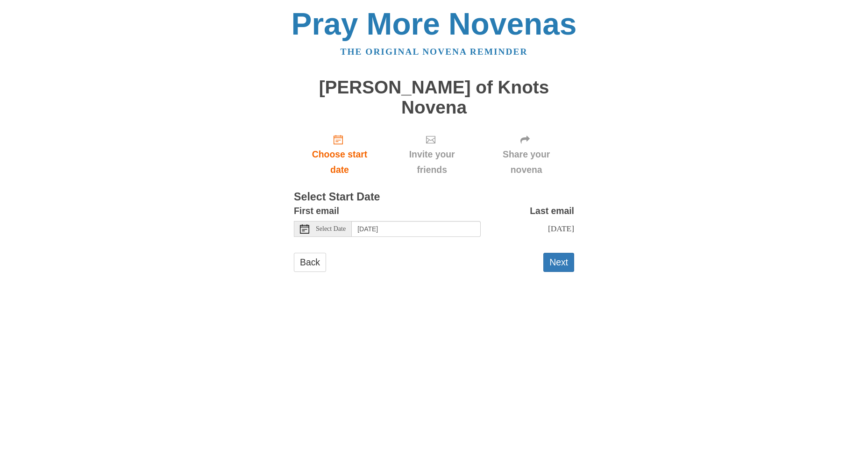  Describe the element at coordinates (331, 229) in the screenshot. I see `span: Select Date` at that location.